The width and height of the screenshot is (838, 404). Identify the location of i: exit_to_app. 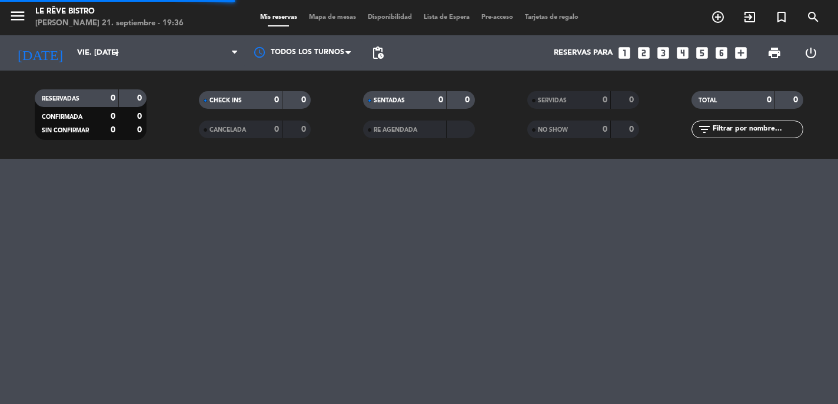
(750, 17).